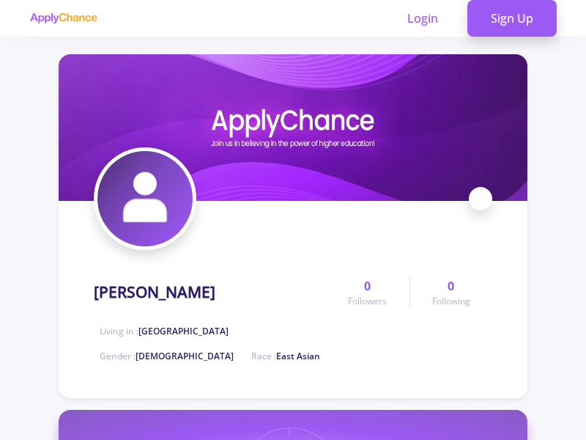 The width and height of the screenshot is (586, 440). What do you see at coordinates (166, 355) in the screenshot?
I see `span: Gender :` at bounding box center [166, 355].